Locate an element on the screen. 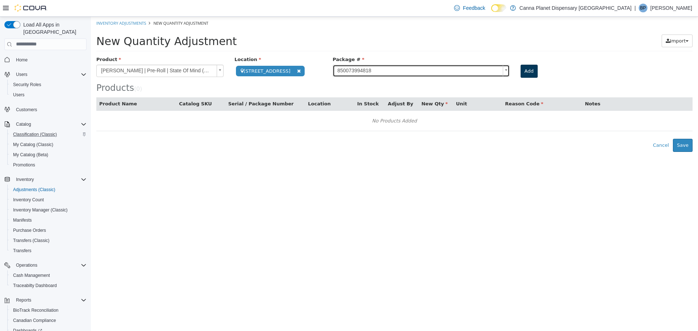 This screenshot has height=331, width=698. span: New Quantity Adjustment is located at coordinates (90, 6).